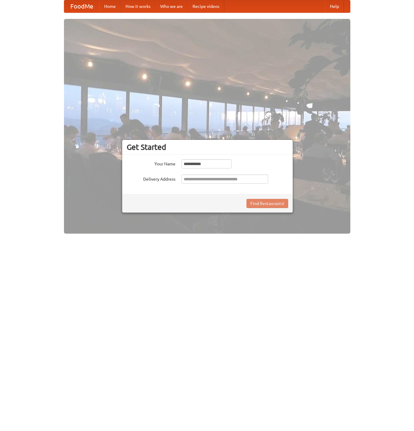 This screenshot has height=431, width=414. What do you see at coordinates (82, 6) in the screenshot?
I see `a: FoodMe` at bounding box center [82, 6].